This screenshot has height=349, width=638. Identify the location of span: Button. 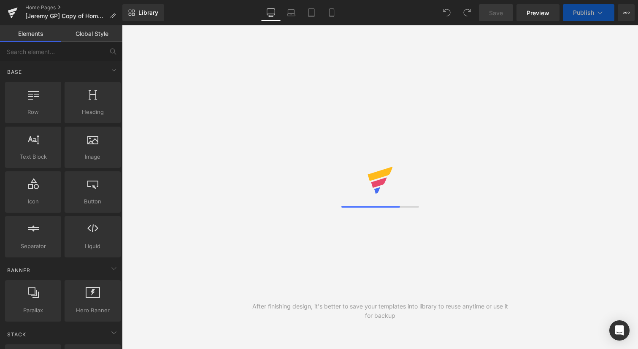
(92, 201).